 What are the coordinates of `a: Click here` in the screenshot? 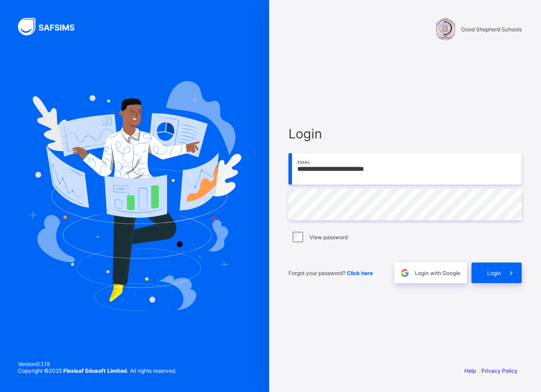 It's located at (360, 273).